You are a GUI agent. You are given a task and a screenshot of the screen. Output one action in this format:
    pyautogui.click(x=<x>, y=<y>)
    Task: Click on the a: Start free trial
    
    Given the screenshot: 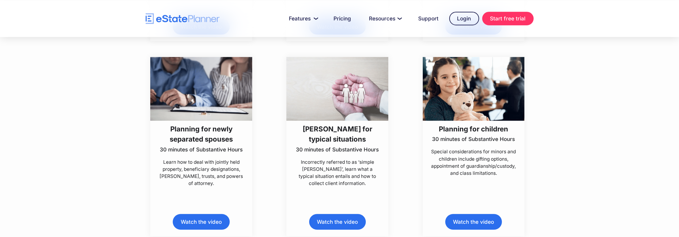 What is the action you would take?
    pyautogui.click(x=508, y=18)
    